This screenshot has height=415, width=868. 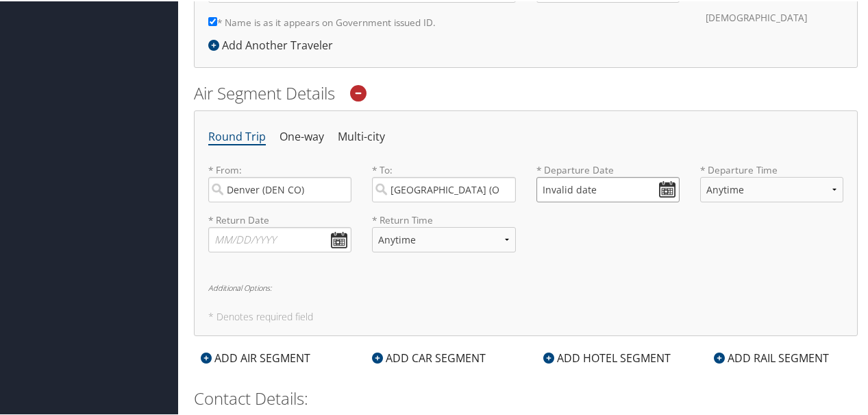 I want to click on h2: Contact Details:, so click(x=526, y=397).